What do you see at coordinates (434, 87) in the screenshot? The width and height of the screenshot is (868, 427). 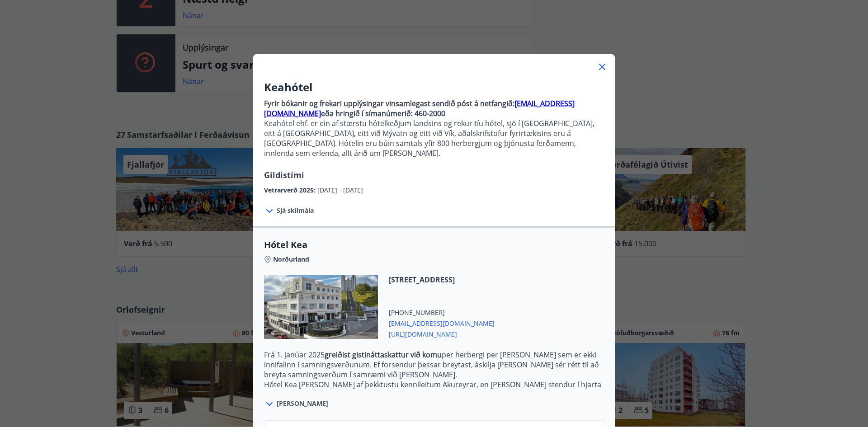 I see `h3: Keahótel` at bounding box center [434, 87].